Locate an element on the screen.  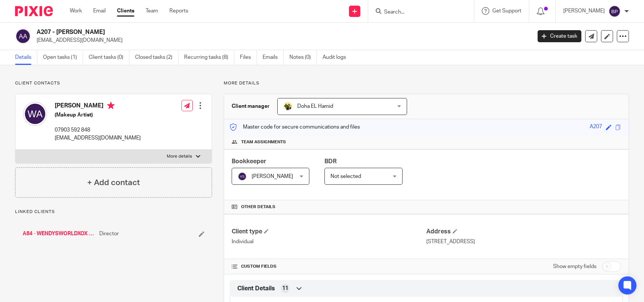
p: Individual is located at coordinates (329, 241).